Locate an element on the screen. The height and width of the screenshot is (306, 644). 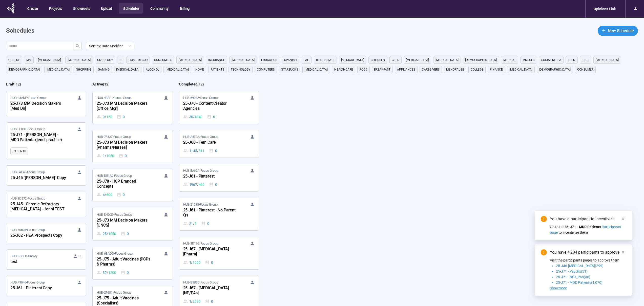
span: Showmore is located at coordinates (558, 288).